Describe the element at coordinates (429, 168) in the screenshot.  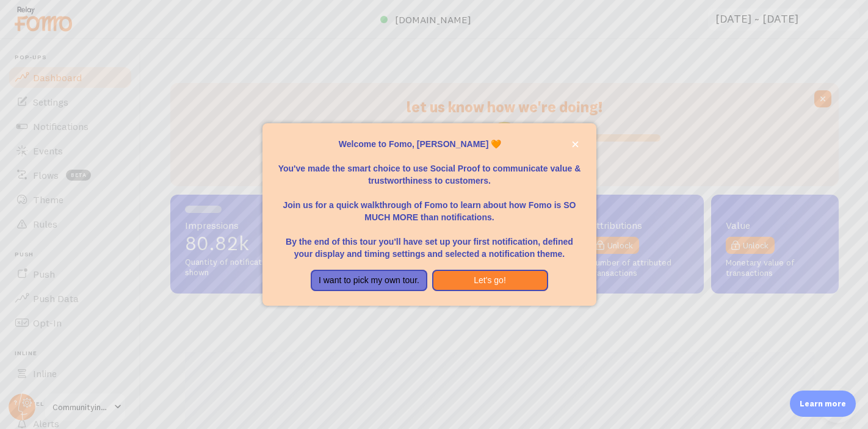
I see `p: You've made the smart choice to use Social Proof to communicate value & trustworthiness to custom...` at that location.